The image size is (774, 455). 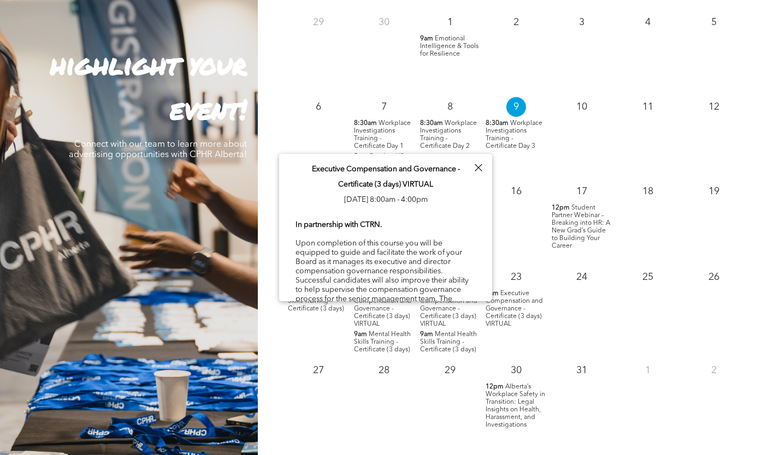 What do you see at coordinates (384, 371) in the screenshot?
I see `p: 28` at bounding box center [384, 371].